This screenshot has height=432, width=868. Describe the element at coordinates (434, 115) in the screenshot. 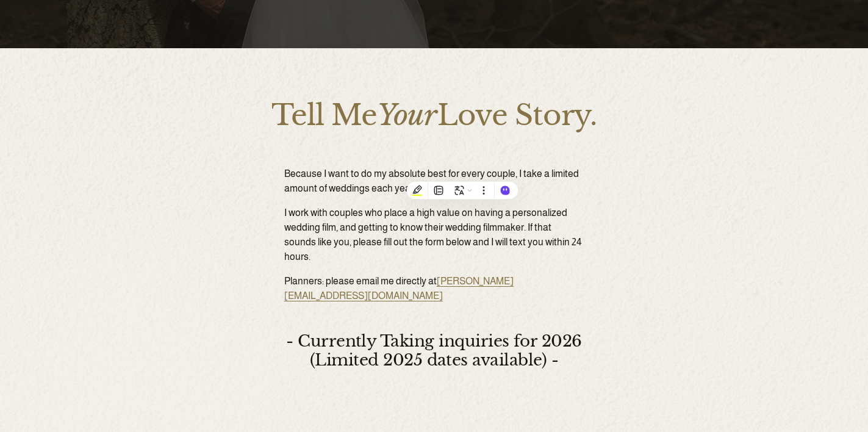

I see `span: Tell Me Love Story.` at that location.